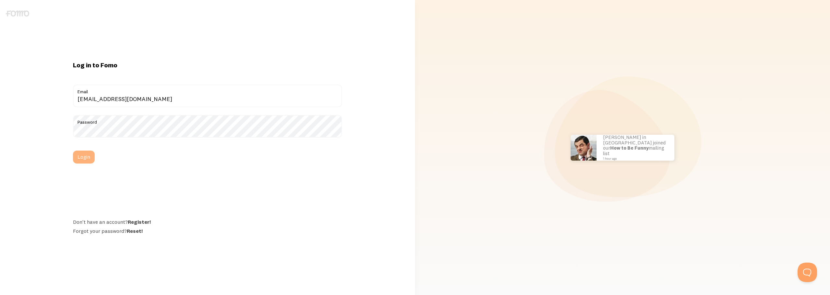 The height and width of the screenshot is (295, 830). Describe the element at coordinates (207, 231) in the screenshot. I see `div: Forgot your password?` at that location.